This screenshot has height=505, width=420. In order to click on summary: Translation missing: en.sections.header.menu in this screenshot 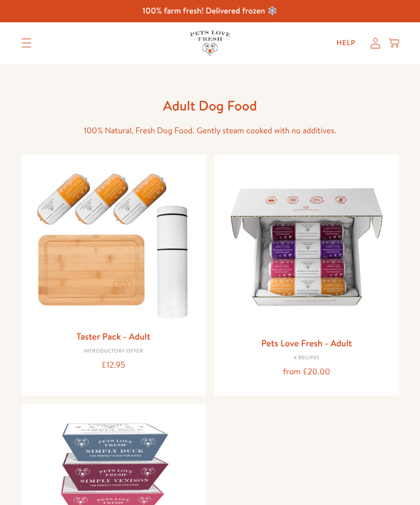, I will do `click(26, 43)`.